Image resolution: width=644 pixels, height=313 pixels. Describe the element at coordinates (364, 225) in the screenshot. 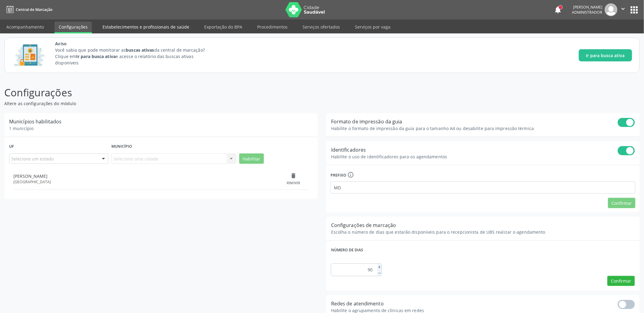

I see `span: Configurações de marcação` at that location.